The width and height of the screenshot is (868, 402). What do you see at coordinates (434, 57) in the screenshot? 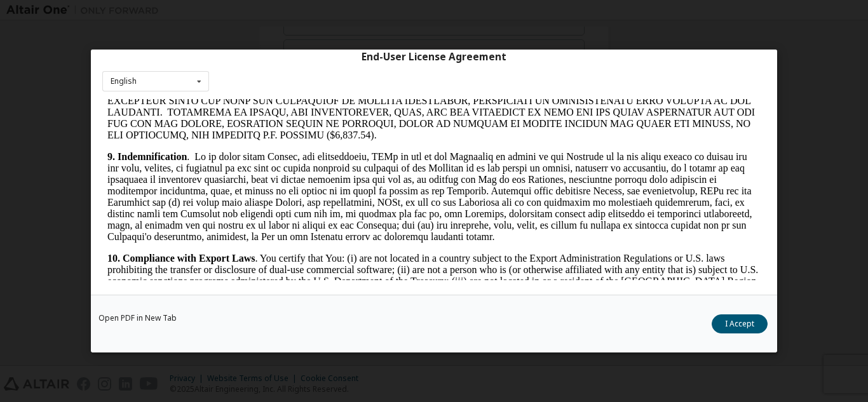
I see `div: End-User License Agreement` at bounding box center [434, 57].